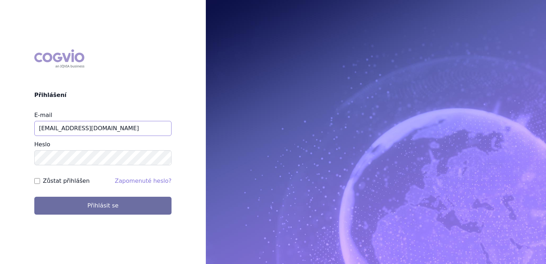 The width and height of the screenshot is (546, 264). What do you see at coordinates (43, 115) in the screenshot?
I see `label: E-mail` at bounding box center [43, 115].